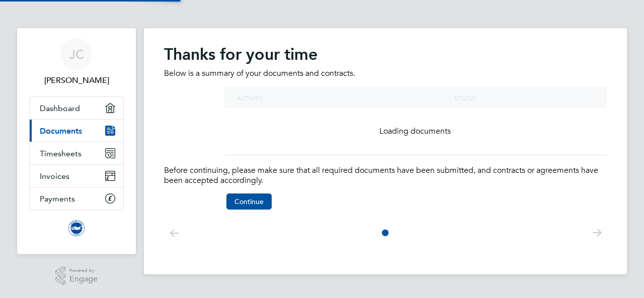  Describe the element at coordinates (385, 73) in the screenshot. I see `p: Below is a summary of your documents and contracts.` at that location.